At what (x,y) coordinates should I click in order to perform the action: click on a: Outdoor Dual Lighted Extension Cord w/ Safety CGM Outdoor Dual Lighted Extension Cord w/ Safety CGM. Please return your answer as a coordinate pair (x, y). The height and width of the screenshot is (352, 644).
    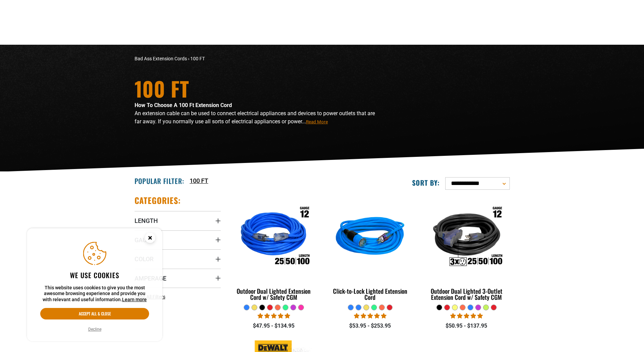
    Looking at the image, I should click on (274, 249).